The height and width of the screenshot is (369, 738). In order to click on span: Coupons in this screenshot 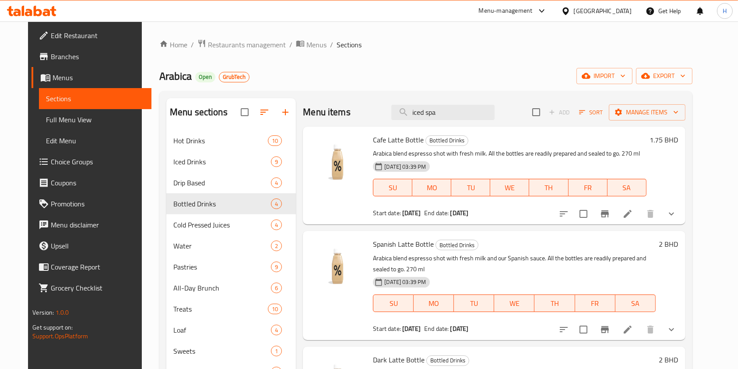, I will do `click(98, 183)`.